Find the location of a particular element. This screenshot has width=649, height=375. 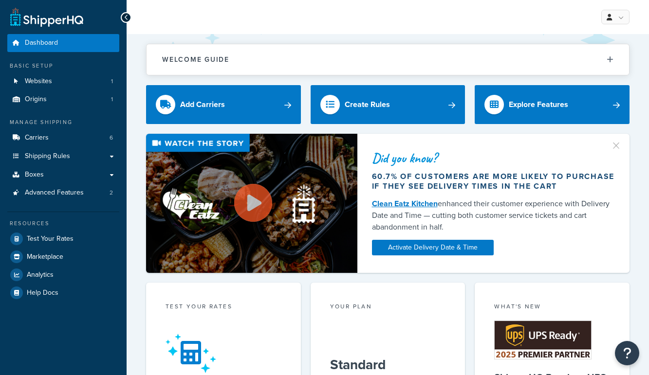

li: Advanced Features is located at coordinates (63, 193).